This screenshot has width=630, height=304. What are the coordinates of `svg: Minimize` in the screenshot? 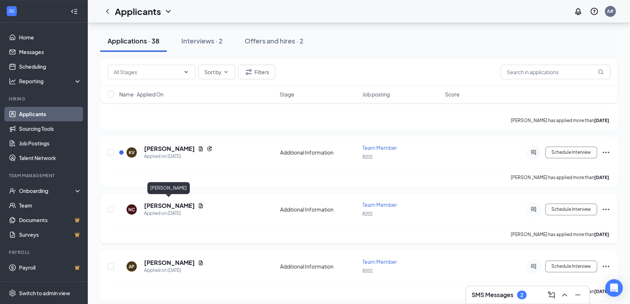 It's located at (578, 295).